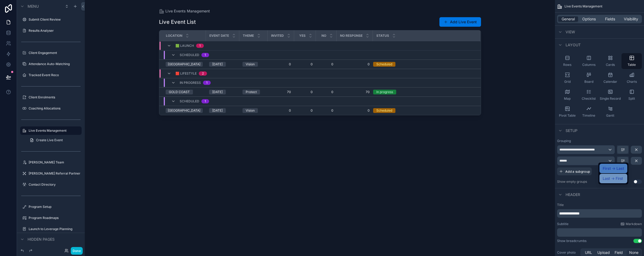 The image size is (644, 256). Describe the element at coordinates (385, 92) in the screenshot. I see `div: In progress` at that location.